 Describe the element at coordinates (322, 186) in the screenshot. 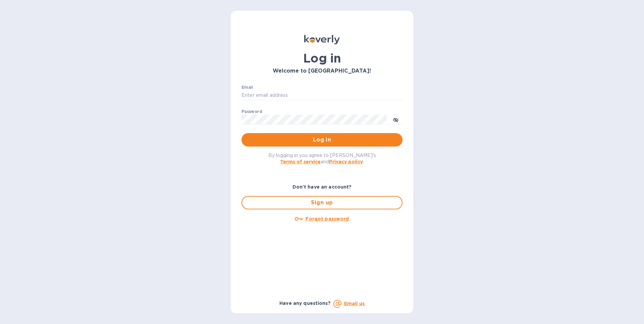

I see `b: Don't have an account?` at that location.